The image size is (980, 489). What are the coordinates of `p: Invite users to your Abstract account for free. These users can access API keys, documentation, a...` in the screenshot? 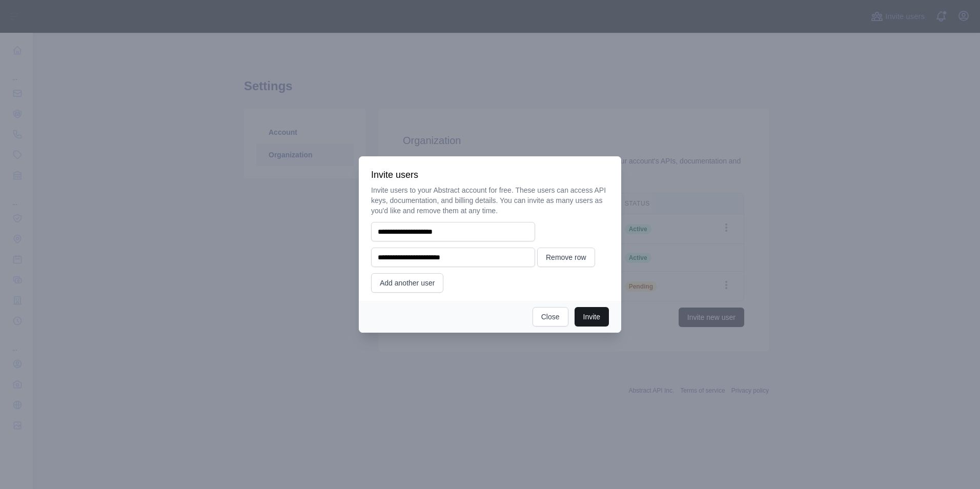 It's located at (490, 201).